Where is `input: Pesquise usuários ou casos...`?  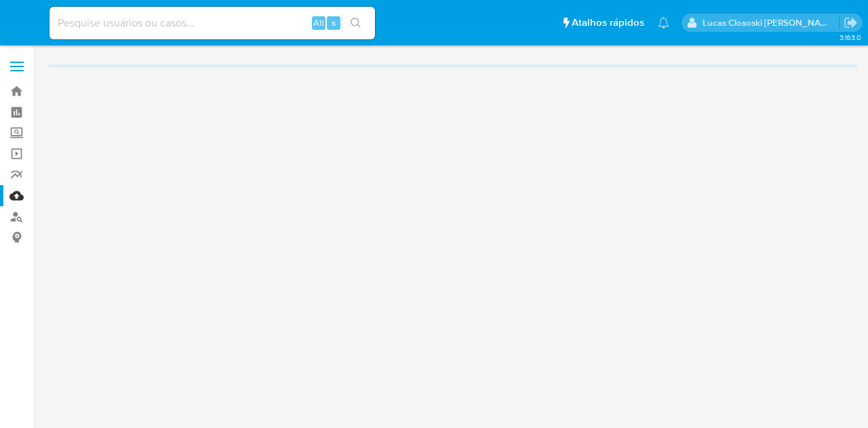 input: Pesquise usuários ou casos... is located at coordinates (212, 23).